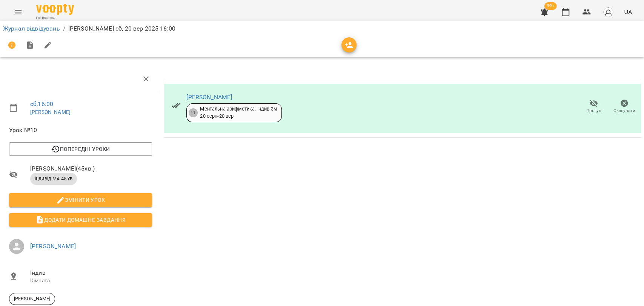 The height and width of the screenshot is (306, 644). I want to click on div: 11, so click(193, 113).